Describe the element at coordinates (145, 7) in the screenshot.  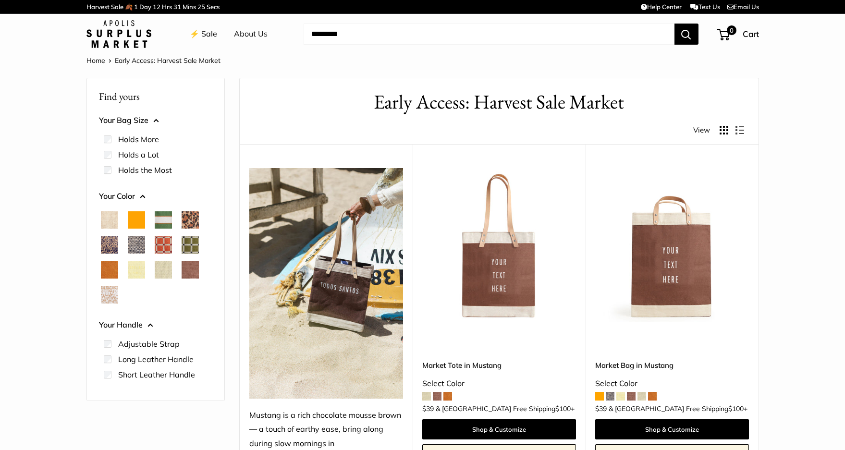
I see `span: Day` at that location.